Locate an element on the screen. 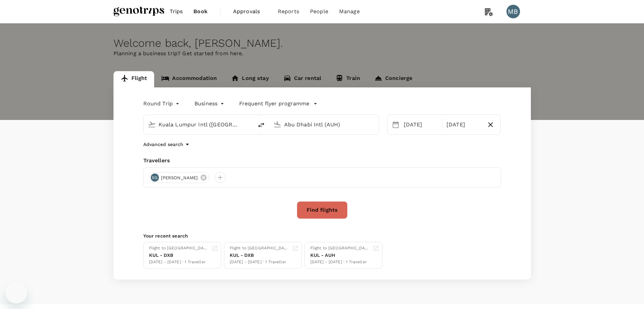 This screenshot has width=644, height=309. span: Approvals is located at coordinates (249, 12).